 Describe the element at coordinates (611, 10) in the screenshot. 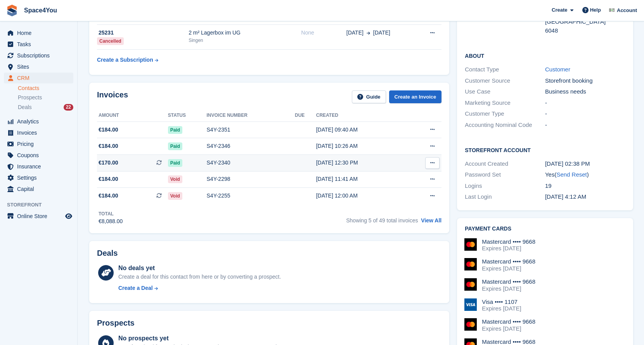

I see `img: Finn-Kristof Kausch` at that location.